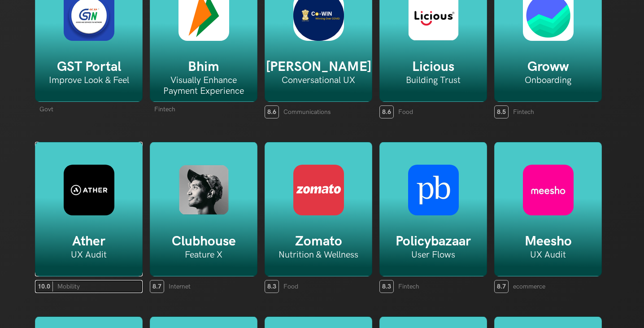 This screenshot has width=644, height=328. Describe the element at coordinates (319, 80) in the screenshot. I see `h6: Conversational UX` at that location.